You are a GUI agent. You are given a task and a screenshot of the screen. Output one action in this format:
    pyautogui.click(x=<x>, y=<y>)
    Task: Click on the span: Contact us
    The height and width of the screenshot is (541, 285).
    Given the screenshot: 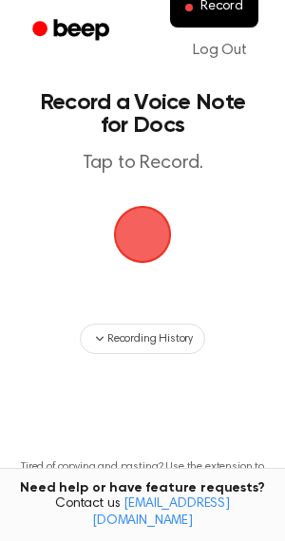 What is the action you would take?
    pyautogui.click(x=142, y=513)
    